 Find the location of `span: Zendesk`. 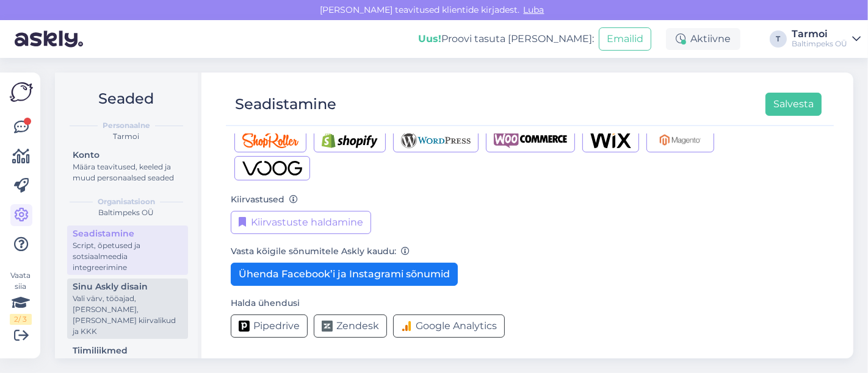

span: Zendesk is located at coordinates (358, 326).